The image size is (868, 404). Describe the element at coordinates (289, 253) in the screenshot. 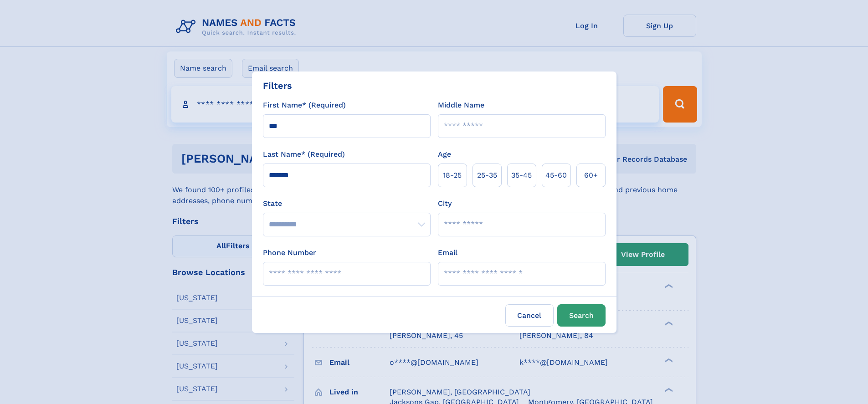

I see `label: Phone Number` at that location.